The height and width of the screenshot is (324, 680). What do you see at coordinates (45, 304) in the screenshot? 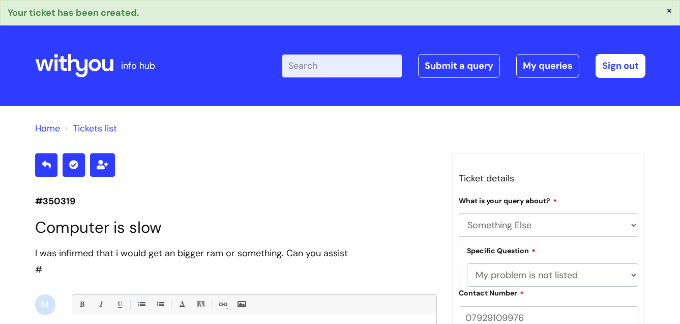
I see `div: M` at bounding box center [45, 304].